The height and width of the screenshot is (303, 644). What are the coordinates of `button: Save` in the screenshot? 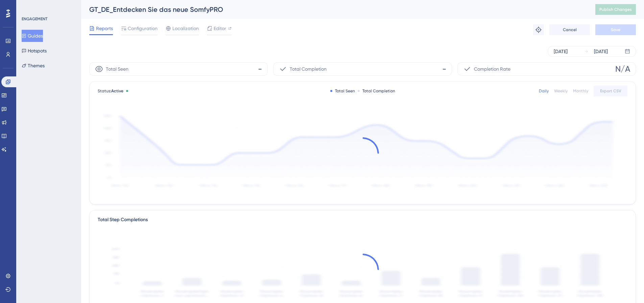 It's located at (615, 30).